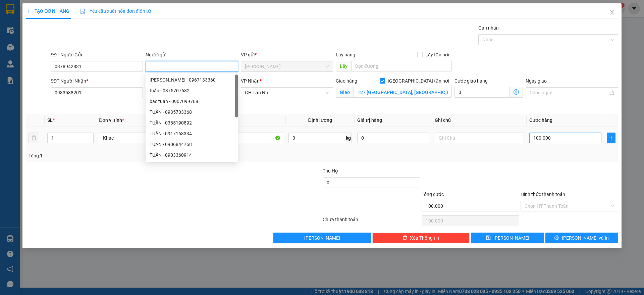  Describe the element at coordinates (287, 66) in the screenshot. I see `span: Gia Kiệm` at that location.